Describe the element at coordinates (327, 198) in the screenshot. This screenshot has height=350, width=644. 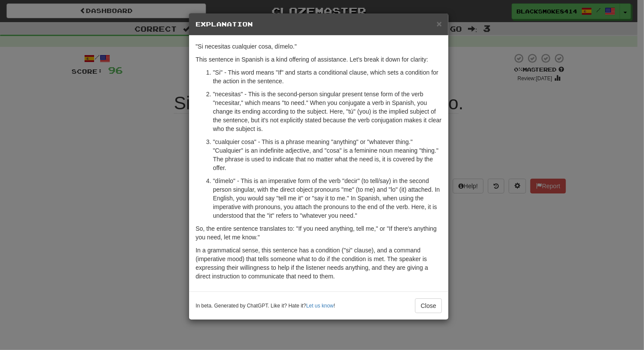
I see `p: "dímelo" - This is an imperative form of the verb "decir" (to tell/say) in the second person sing...` at that location.